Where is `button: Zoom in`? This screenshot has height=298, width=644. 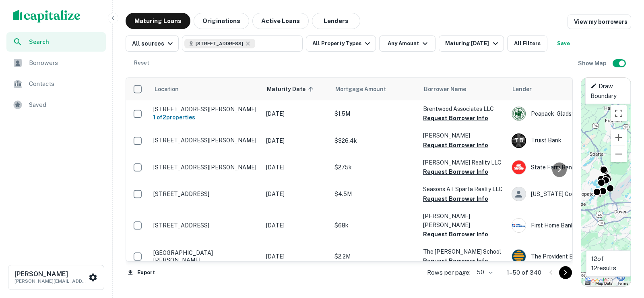
button: Zoom in is located at coordinates (619, 138).